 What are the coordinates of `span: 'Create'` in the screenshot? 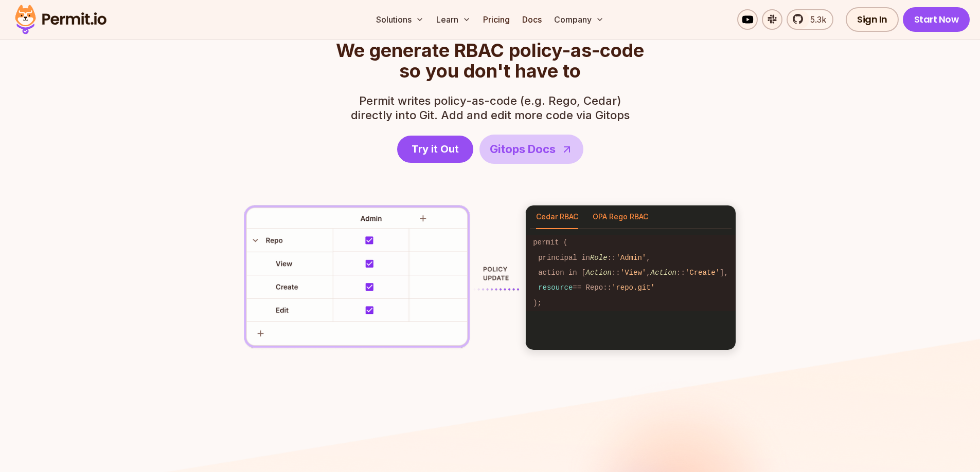 It's located at (702, 273).